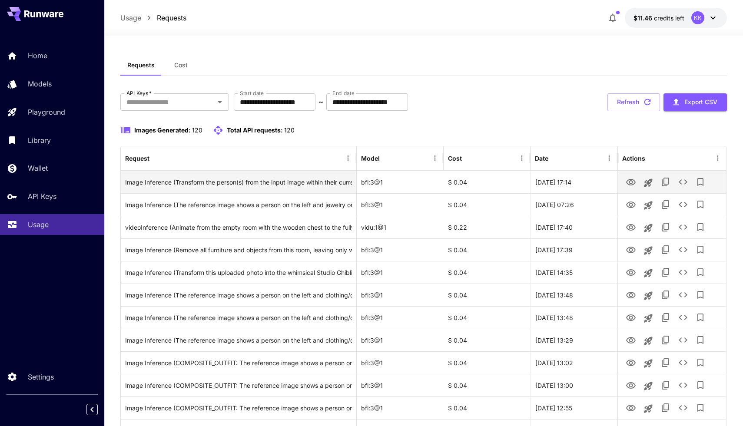 This screenshot has width=743, height=426. I want to click on p: Home, so click(37, 56).